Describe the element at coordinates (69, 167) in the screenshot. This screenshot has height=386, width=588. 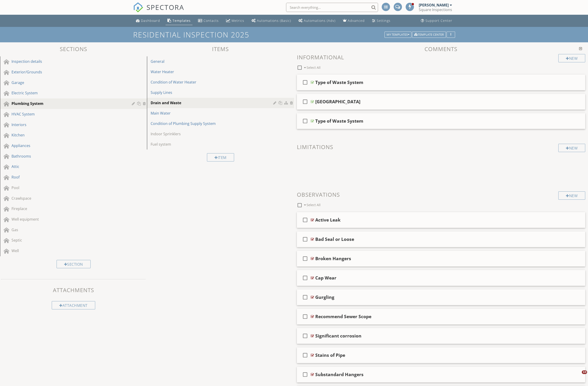
I see `div: Attic` at that location.